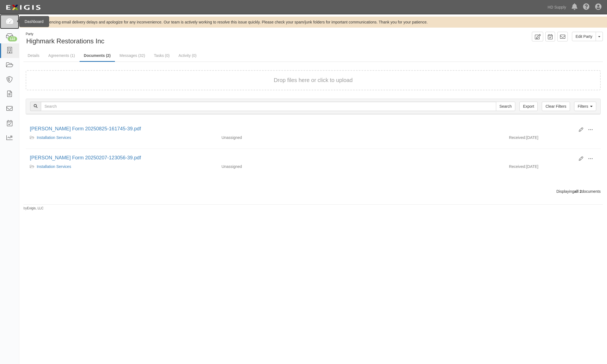  What do you see at coordinates (302, 129) in the screenshot?
I see `div: ACORD Form 20250825-161745-39.pdf` at bounding box center [302, 129].